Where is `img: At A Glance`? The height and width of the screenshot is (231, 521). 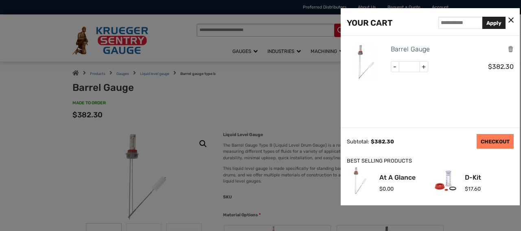
img: At A Glance is located at coordinates (360, 180).